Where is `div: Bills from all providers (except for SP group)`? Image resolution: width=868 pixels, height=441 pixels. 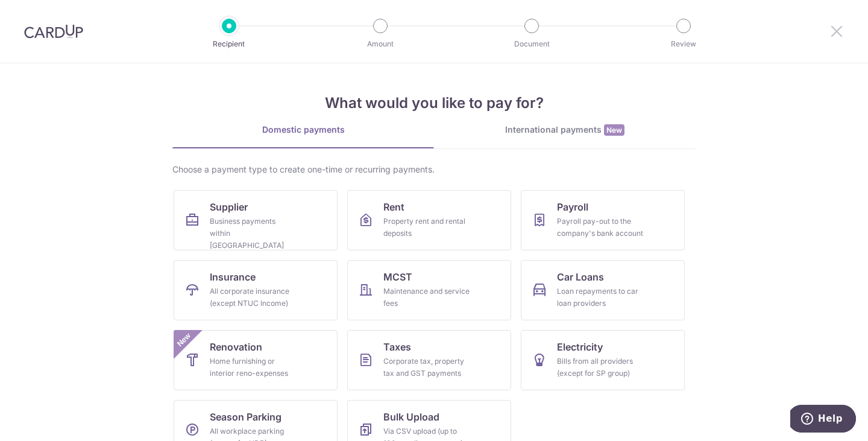 div: Bills from all providers (except for SP group) is located at coordinates (601, 368).